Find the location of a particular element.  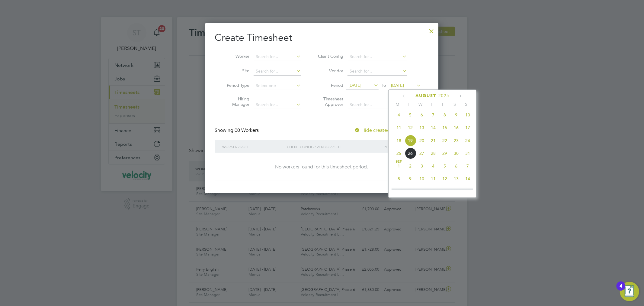

span: August is located at coordinates (426, 95).